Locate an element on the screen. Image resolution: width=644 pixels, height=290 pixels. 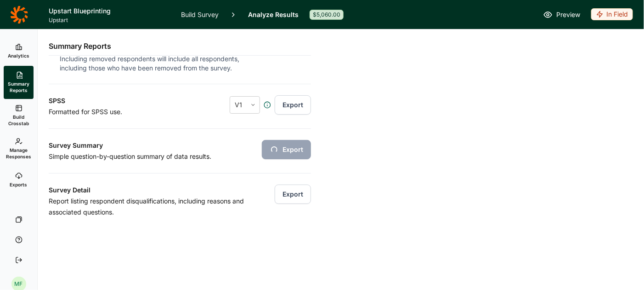
div: In Field is located at coordinates (612, 14).